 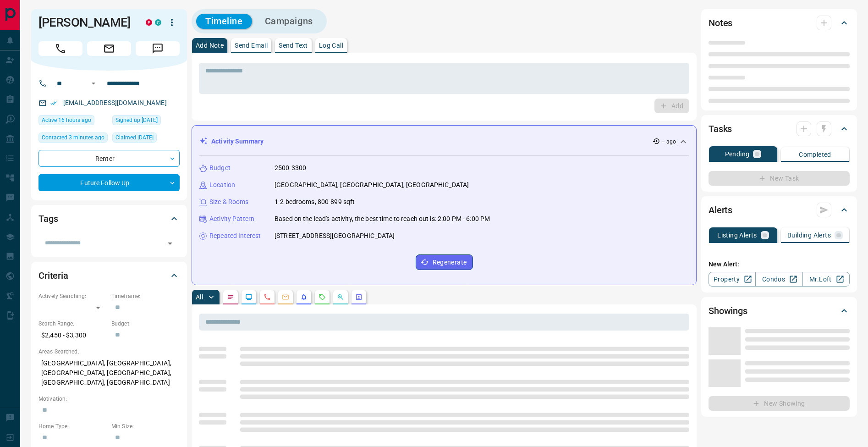 What do you see at coordinates (73, 138) in the screenshot?
I see `span: Contacted 3 minutes ago` at bounding box center [73, 138].